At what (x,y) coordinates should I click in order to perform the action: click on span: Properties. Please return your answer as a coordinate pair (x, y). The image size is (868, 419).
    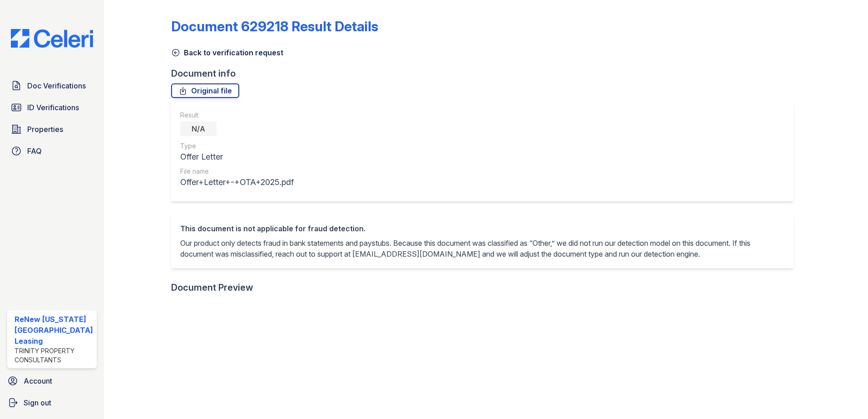
    Looking at the image, I should click on (45, 129).